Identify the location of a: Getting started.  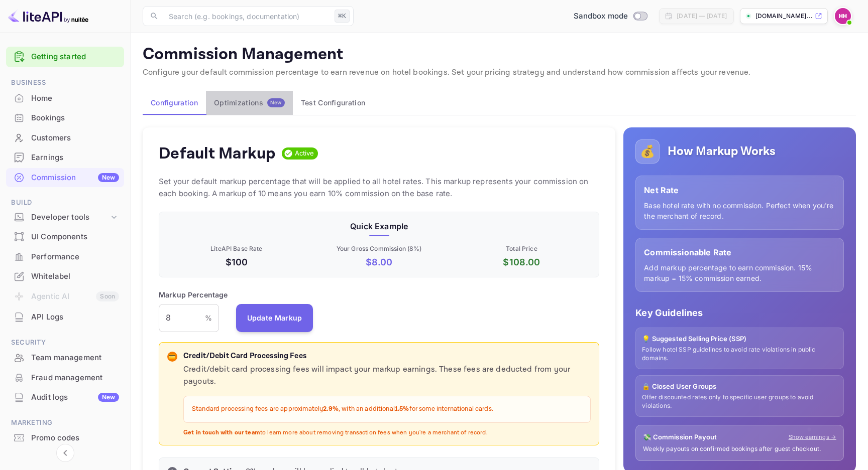
(75, 56).